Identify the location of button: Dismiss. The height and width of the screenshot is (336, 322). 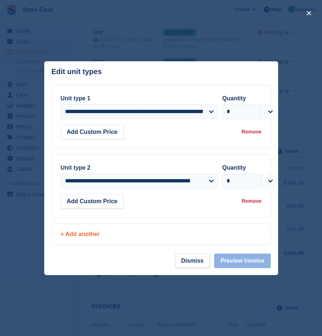
(192, 261).